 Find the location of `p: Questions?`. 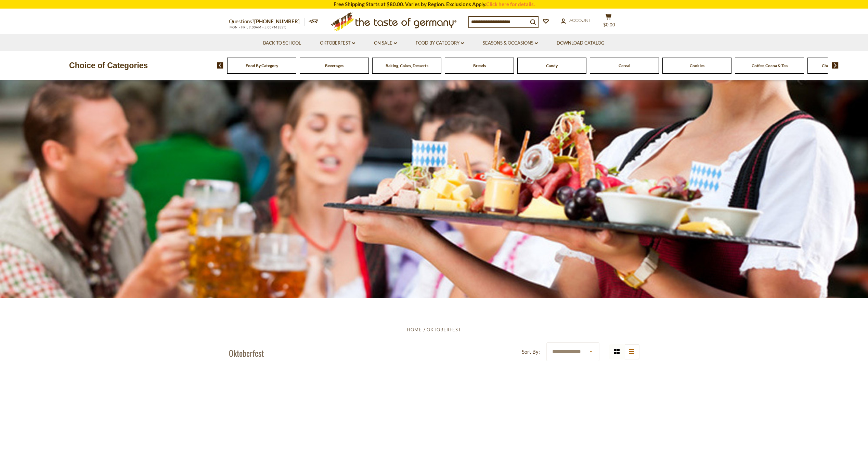

p: Questions? is located at coordinates (266, 21).